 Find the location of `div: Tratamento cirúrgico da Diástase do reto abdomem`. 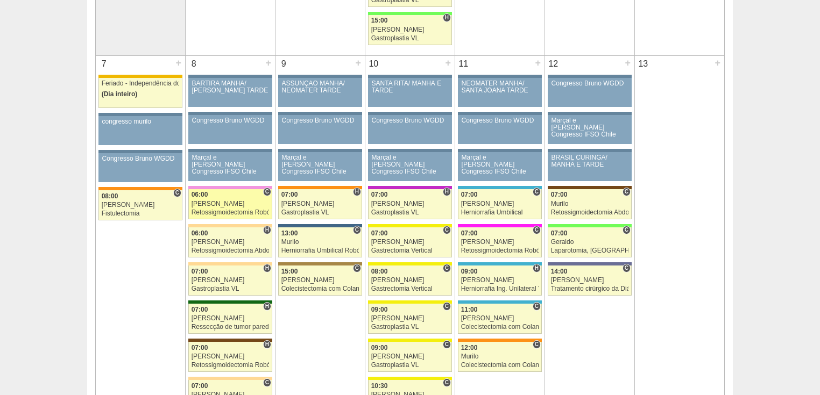

div: Tratamento cirúrgico da Diástase do reto abdomem is located at coordinates (589, 289).